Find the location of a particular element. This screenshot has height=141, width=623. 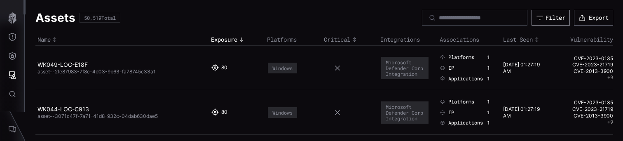

th: Associations is located at coordinates (469, 40).